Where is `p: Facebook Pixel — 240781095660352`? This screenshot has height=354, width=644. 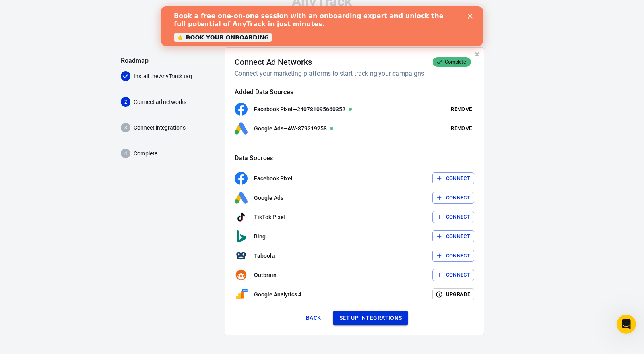 p: Facebook Pixel — 240781095660352 is located at coordinates (300, 109).